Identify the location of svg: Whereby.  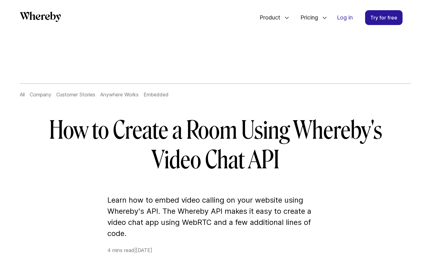
(40, 17).